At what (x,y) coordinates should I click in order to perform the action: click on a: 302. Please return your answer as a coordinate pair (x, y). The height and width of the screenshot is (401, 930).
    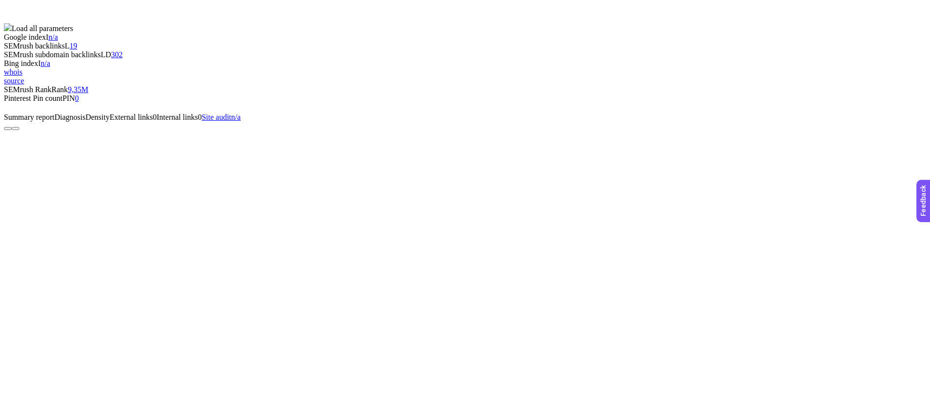
    Looking at the image, I should click on (117, 54).